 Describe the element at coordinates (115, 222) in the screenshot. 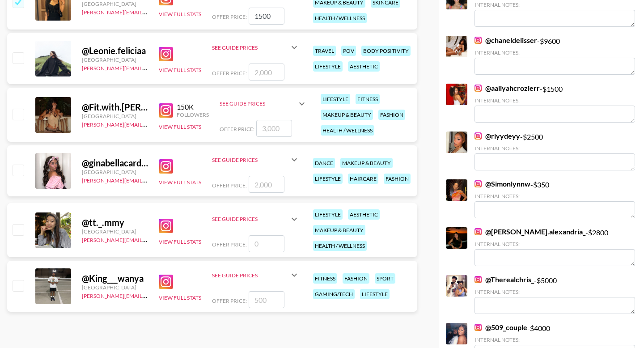

I see `div: @ tt._.mmy` at that location.